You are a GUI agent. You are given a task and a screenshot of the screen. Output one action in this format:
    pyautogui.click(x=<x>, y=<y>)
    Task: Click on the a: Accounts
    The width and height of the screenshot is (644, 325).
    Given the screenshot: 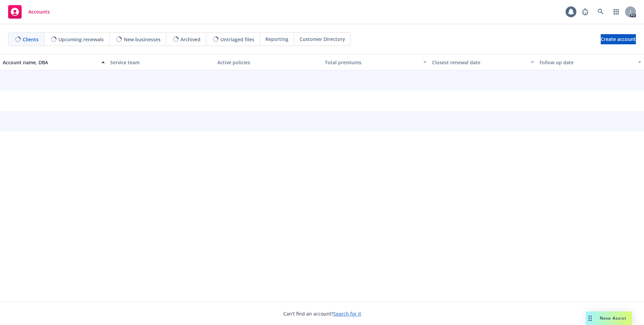 What is the action you would take?
    pyautogui.click(x=29, y=12)
    